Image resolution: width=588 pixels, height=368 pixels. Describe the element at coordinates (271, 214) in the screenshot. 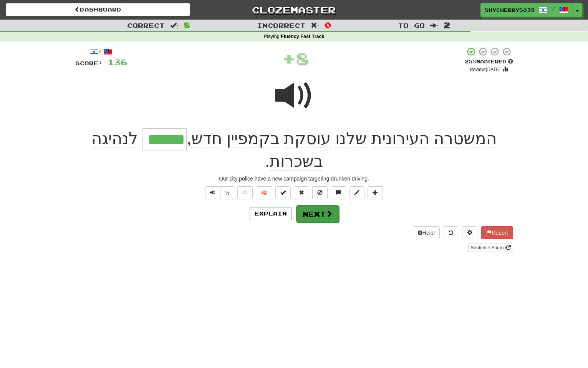

I see `button: Explain` at that location.